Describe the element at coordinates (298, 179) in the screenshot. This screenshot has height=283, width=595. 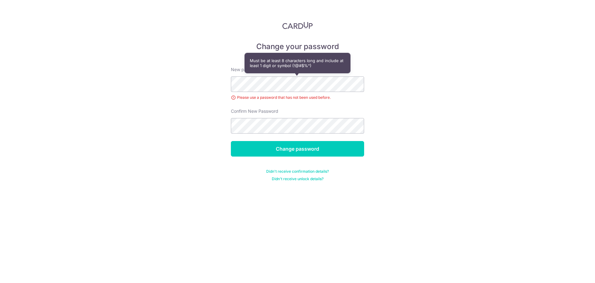
I see `a: Didn't receive unlock details?` at that location.